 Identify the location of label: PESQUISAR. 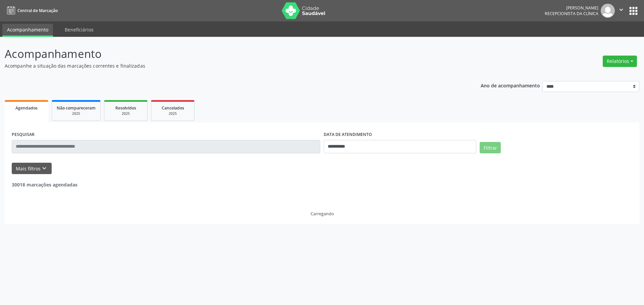
(23, 135).